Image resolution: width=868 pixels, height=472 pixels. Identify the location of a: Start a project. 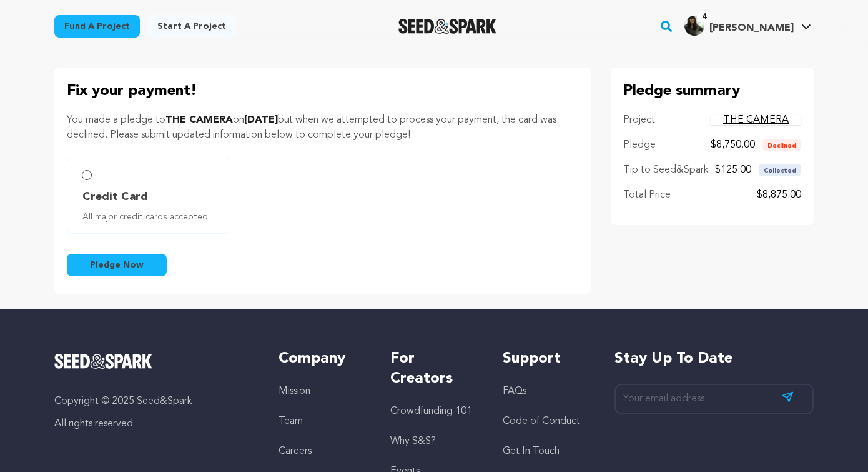
(192, 26).